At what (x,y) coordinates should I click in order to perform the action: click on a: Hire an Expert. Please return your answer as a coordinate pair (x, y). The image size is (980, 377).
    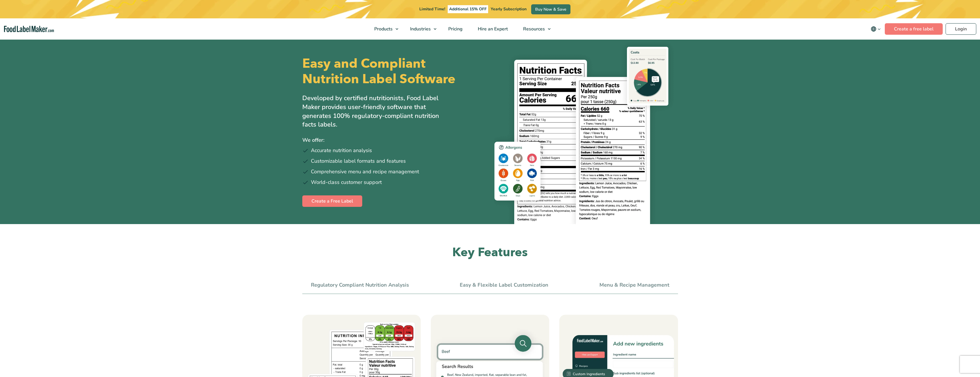
    Looking at the image, I should click on (492, 29).